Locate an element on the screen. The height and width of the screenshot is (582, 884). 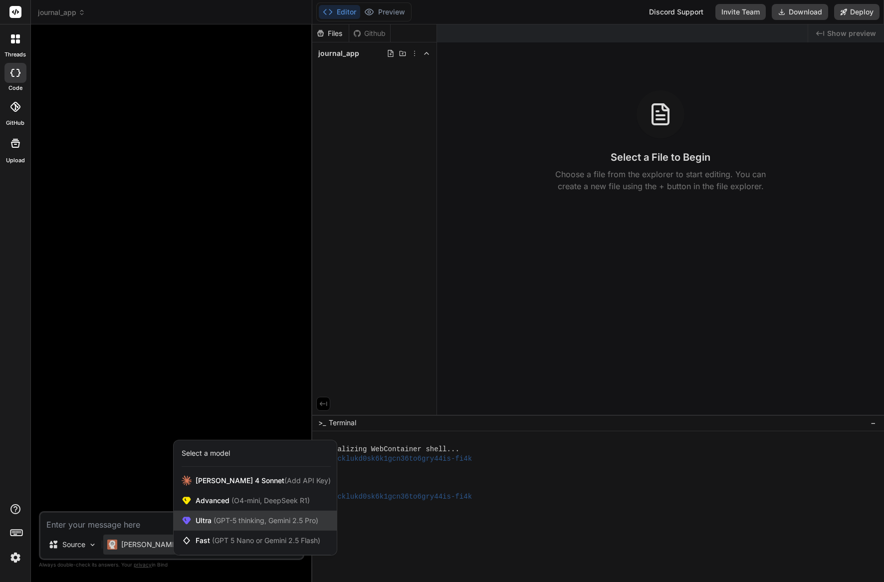
label: Upload is located at coordinates (15, 160).